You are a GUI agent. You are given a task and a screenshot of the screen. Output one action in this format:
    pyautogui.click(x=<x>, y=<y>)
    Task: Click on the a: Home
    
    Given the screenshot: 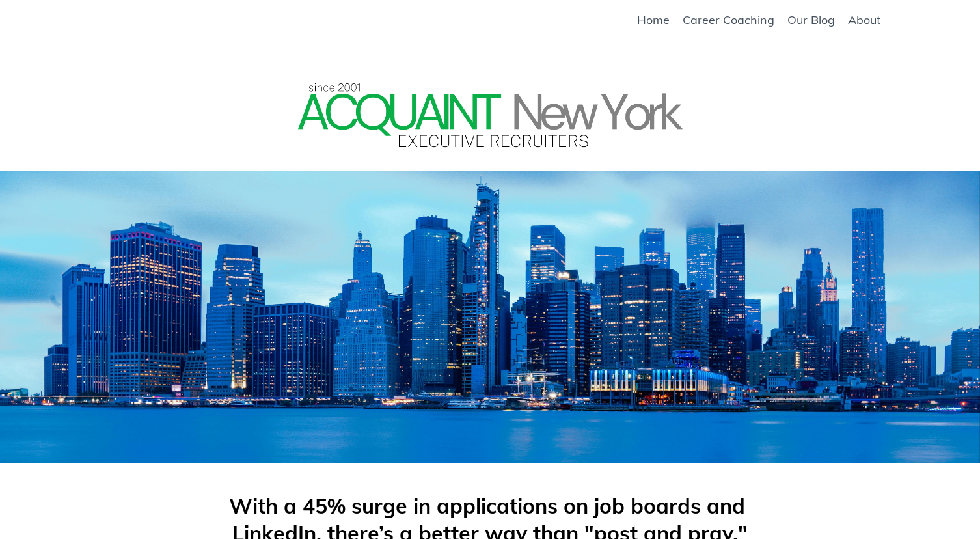 What is the action you would take?
    pyautogui.click(x=653, y=20)
    